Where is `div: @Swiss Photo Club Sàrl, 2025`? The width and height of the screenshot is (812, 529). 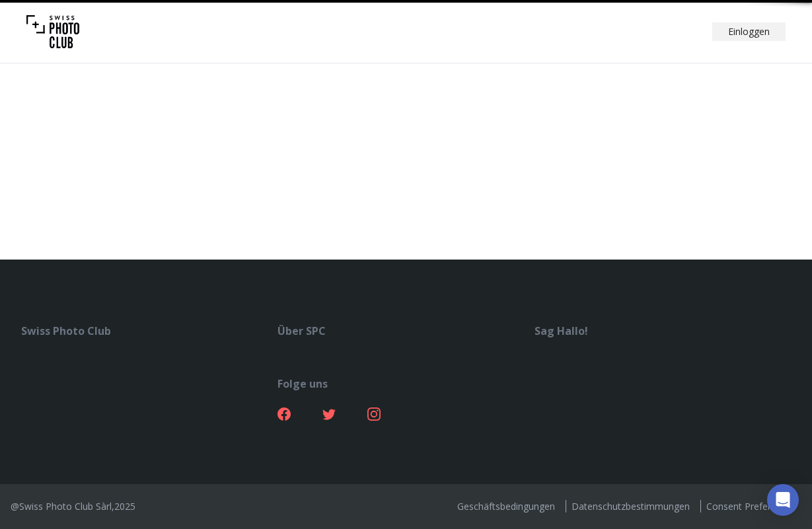
div: @Swiss Photo Club Sàrl, 2025 is located at coordinates (72, 506).